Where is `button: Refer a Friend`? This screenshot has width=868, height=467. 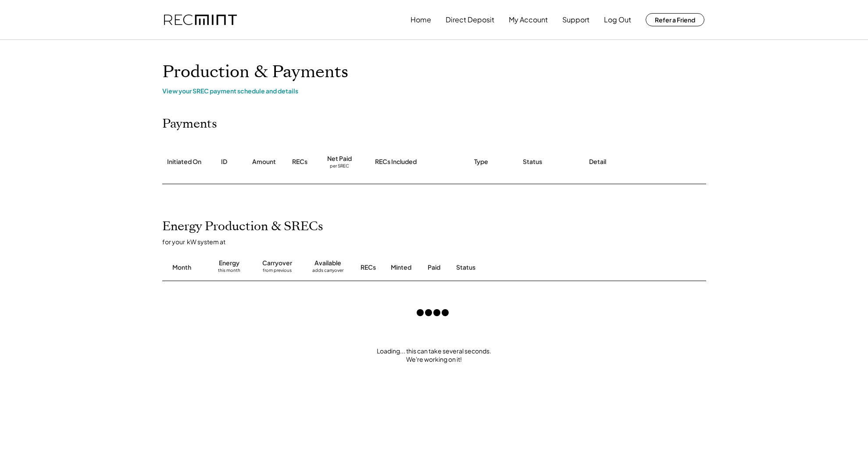 button: Refer a Friend is located at coordinates (675, 20).